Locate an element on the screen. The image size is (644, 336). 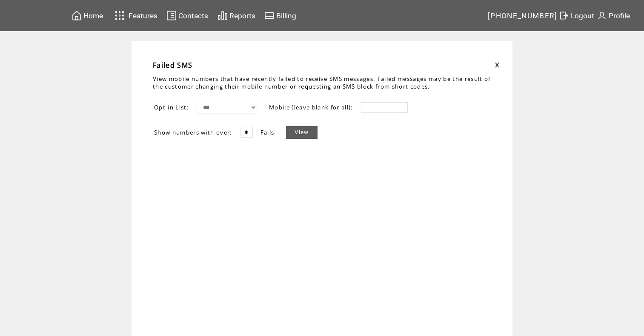
span: View mobile numbers that have recently failed to receive SMS messages. Failed messages may be the... is located at coordinates (322, 82).